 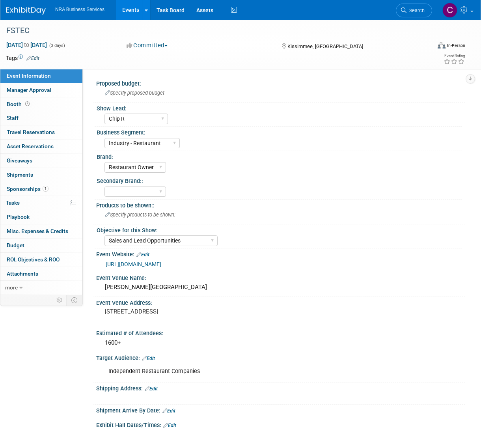 What do you see at coordinates (41, 132) in the screenshot?
I see `a: Travel Reservations` at bounding box center [41, 132].